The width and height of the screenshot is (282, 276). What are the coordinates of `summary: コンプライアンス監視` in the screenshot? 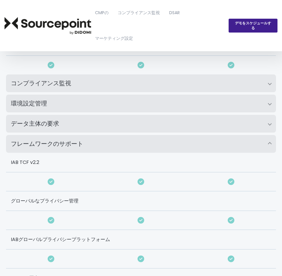 It's located at (141, 83).